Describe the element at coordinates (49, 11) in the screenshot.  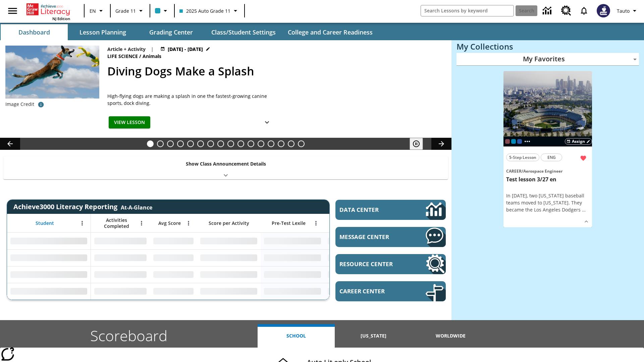
I see `div: Home` at that location.